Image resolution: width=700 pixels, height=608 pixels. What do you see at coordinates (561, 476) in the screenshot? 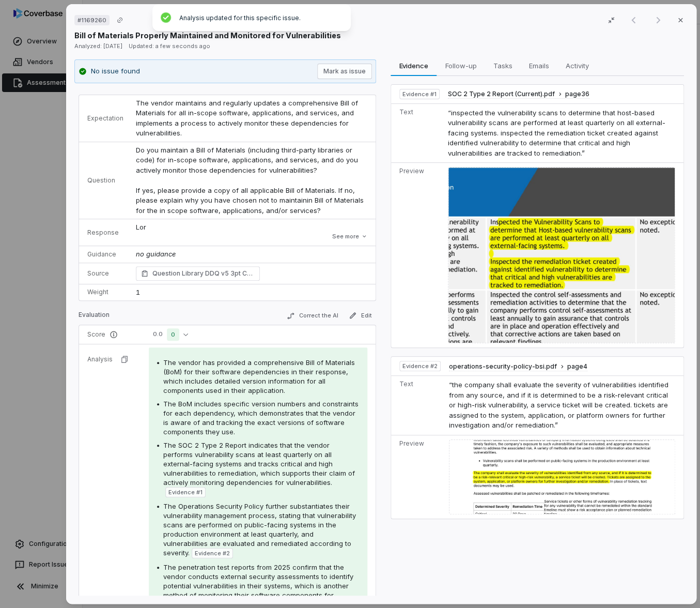
I see `img: 0c426aabc6c845d2b2b7323bc3f1e7d4_original.jpg_w1200.jpg` at bounding box center [561, 476].